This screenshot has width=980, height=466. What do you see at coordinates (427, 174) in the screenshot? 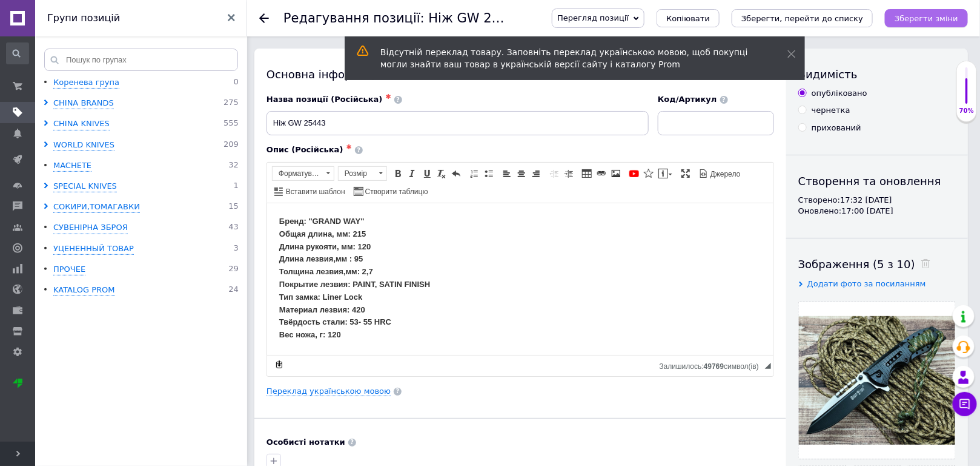
I see `a: Підкреслений (Ctrl+U)` at bounding box center [427, 174].